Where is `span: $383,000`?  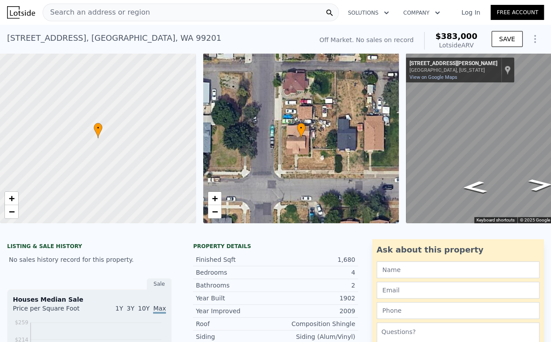
span: $383,000 is located at coordinates (456, 36).